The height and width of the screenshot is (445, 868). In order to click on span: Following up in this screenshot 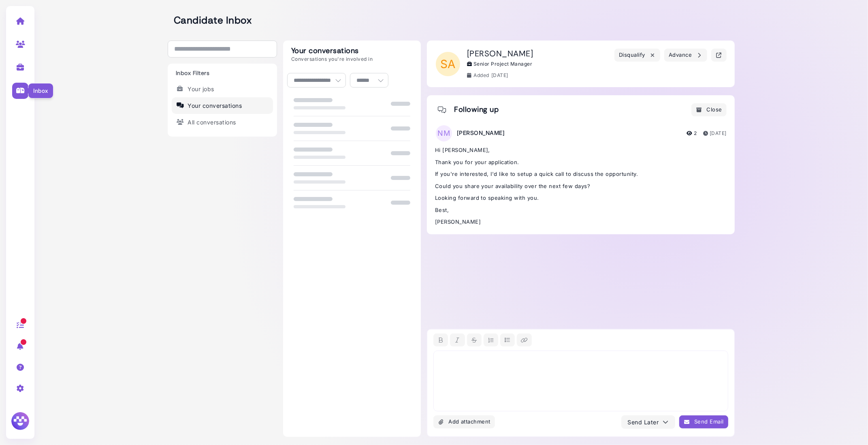, I will do `click(476, 110)`.